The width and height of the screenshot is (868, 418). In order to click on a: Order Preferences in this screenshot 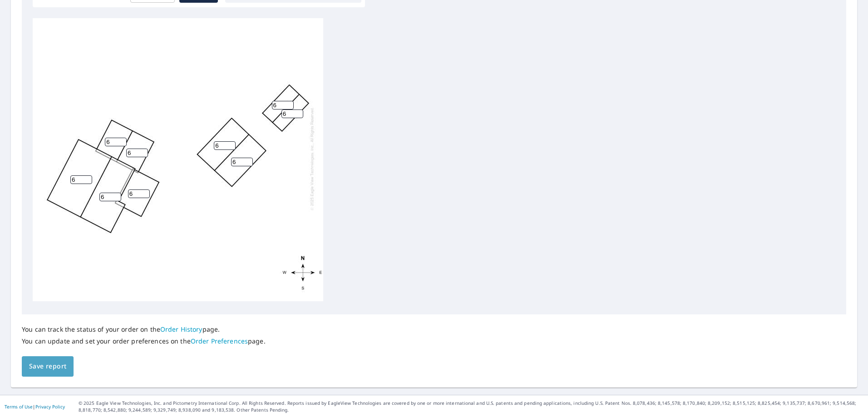, I will do `click(219, 341)`.